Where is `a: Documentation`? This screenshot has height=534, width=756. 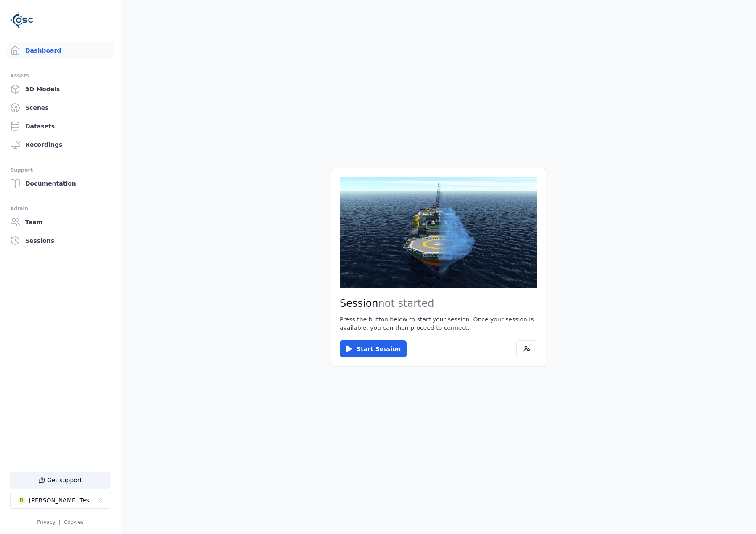 a: Documentation is located at coordinates (60, 183).